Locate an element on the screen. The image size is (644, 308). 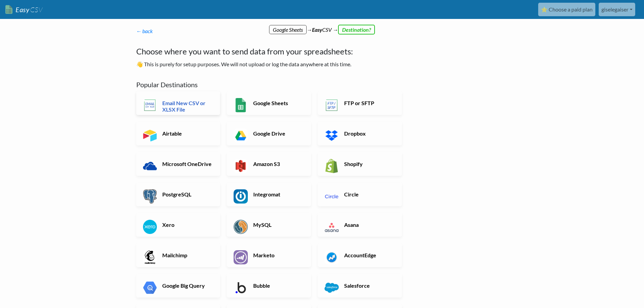
a: Google Big Query is located at coordinates (178, 286).